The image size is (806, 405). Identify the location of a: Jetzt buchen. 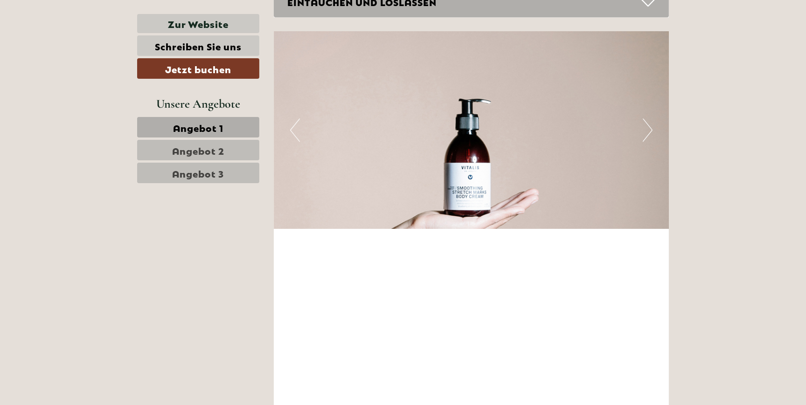
(198, 69).